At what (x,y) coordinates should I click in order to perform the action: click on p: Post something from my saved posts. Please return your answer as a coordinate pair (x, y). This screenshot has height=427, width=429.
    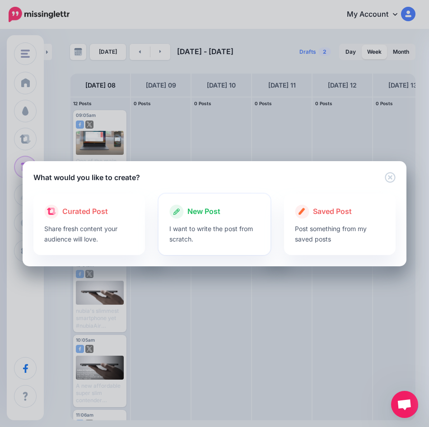
    Looking at the image, I should click on (340, 234).